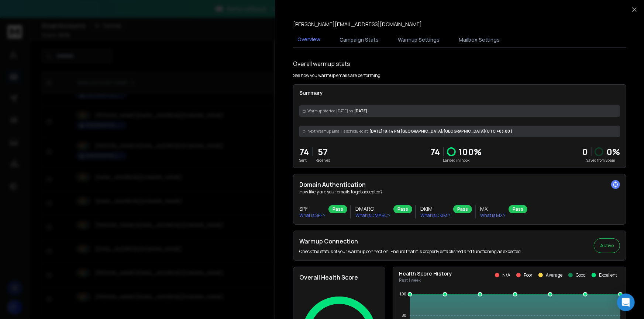  Describe the element at coordinates (339, 277) in the screenshot. I see `h2: Overall Health Score` at that location.